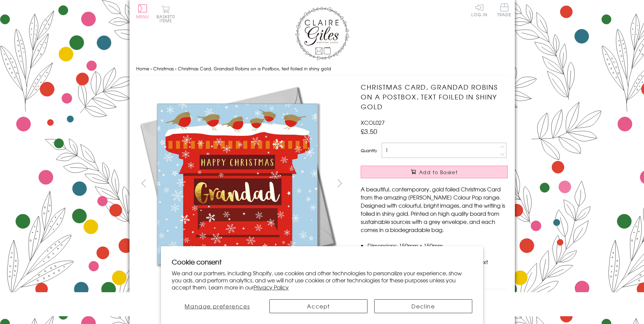 This screenshot has height=324, width=644. I want to click on span: XCOL027, so click(373, 123).